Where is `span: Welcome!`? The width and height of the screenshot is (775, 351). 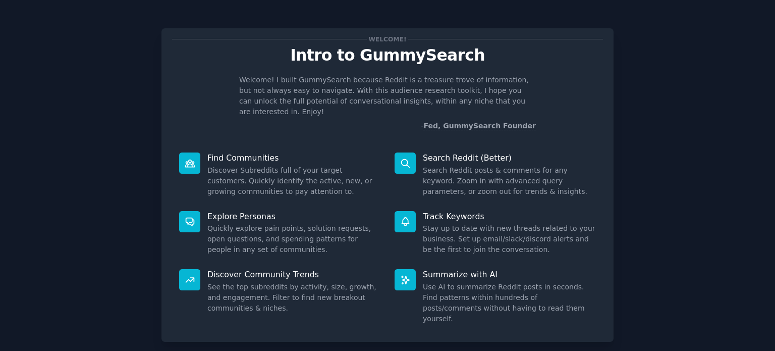
span: Welcome! is located at coordinates (388, 39).